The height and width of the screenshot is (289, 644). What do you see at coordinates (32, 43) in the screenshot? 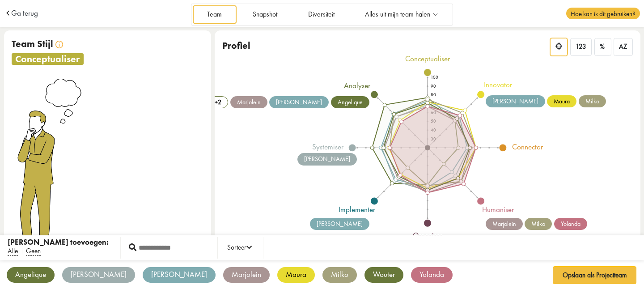
I see `span: Team Stijl` at bounding box center [32, 43].